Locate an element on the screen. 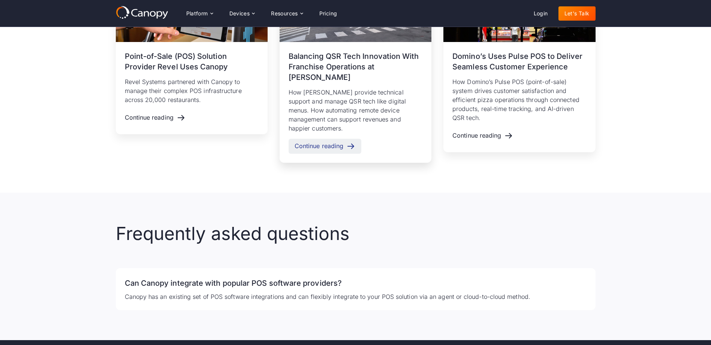 The height and width of the screenshot is (345, 711). h3: Point-of-Sale (POS) Solution Provider Revel Uses Canopy is located at coordinates (191, 61).